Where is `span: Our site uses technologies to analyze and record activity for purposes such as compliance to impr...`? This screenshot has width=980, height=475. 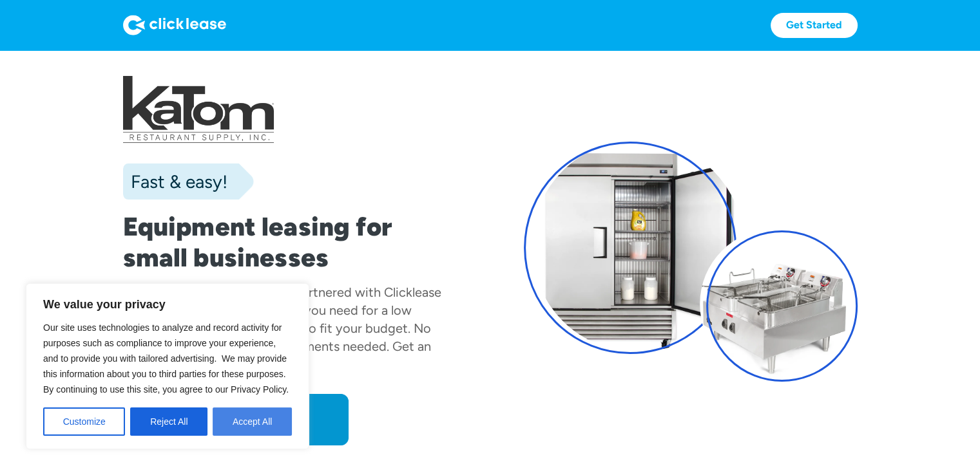
span: Our site uses technologies to analyze and record activity for purposes such as compliance to impr... is located at coordinates (166, 358).